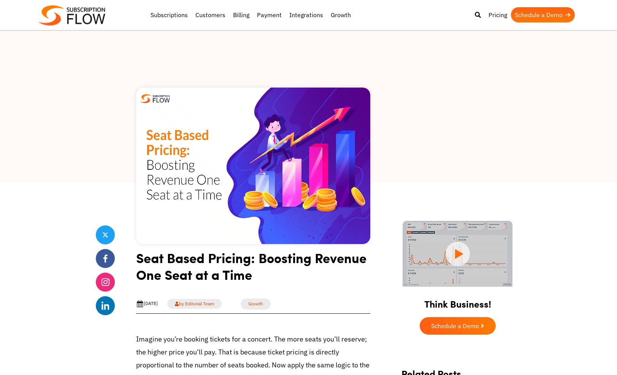  Describe the element at coordinates (253, 269) in the screenshot. I see `h1: Seat Based Pricing: Boosting Revenue One Seat at a Time` at that location.